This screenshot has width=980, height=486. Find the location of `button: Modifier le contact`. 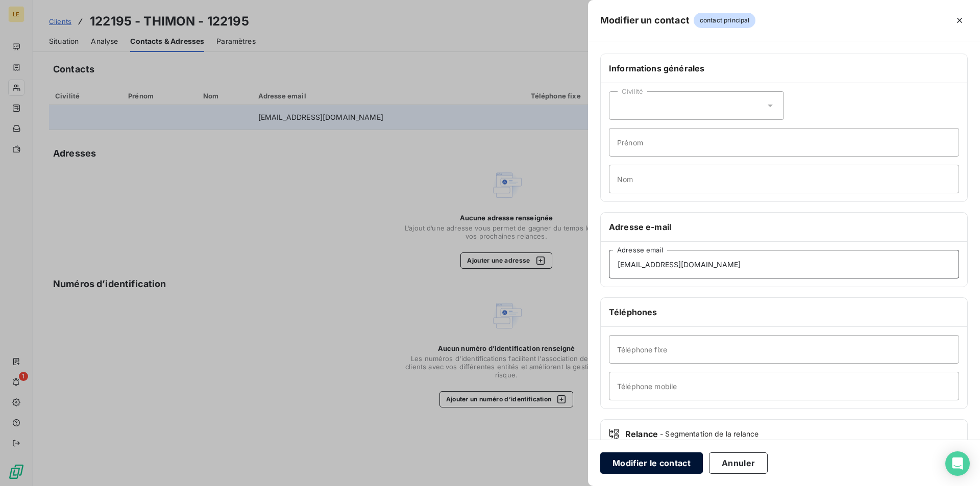

button: Modifier le contact is located at coordinates (651, 463).